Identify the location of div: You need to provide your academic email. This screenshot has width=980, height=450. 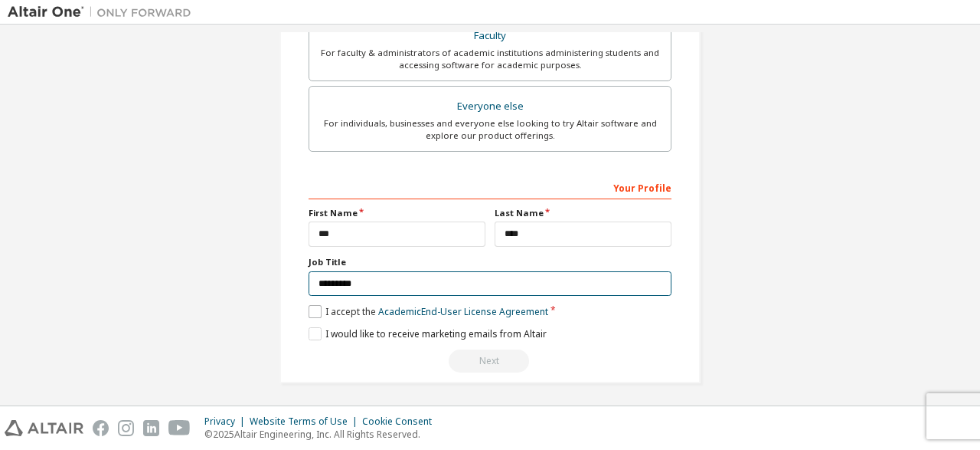
(490, 361).